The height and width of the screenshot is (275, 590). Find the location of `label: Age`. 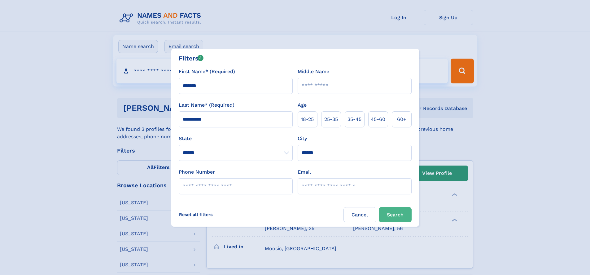

label: Age is located at coordinates (302, 105).